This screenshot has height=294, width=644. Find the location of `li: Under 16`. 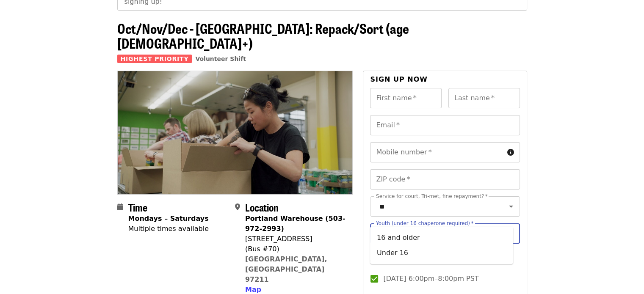

li: Under 16 is located at coordinates (441, 253).